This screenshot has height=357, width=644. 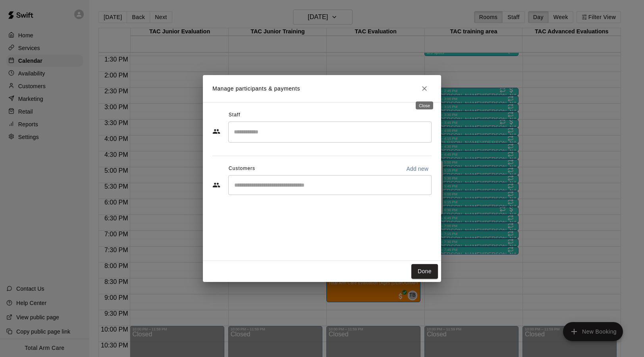 What do you see at coordinates (330, 185) in the screenshot?
I see `div: Start typing to search customers...` at bounding box center [330, 185].